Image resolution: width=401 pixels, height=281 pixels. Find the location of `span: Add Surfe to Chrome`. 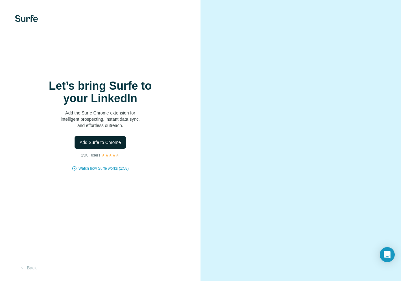

span: Add Surfe to Chrome is located at coordinates (100, 142).